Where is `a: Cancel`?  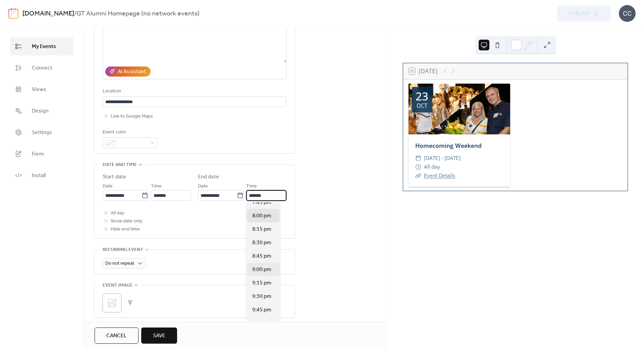
a: Cancel is located at coordinates (116, 336).